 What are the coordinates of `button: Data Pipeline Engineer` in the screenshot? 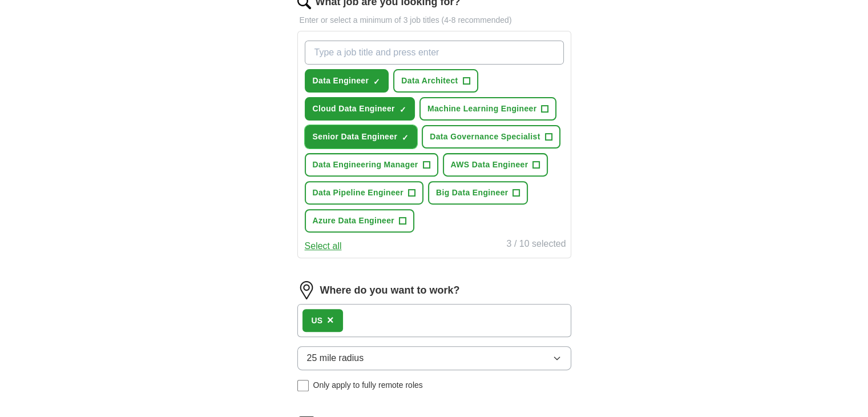 It's located at (364, 193).